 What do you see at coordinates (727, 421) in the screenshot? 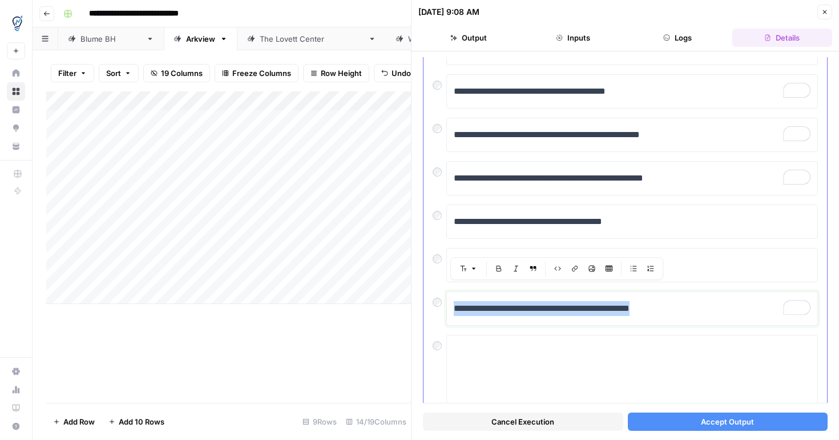
I see `span: Accept Output` at bounding box center [727, 421].